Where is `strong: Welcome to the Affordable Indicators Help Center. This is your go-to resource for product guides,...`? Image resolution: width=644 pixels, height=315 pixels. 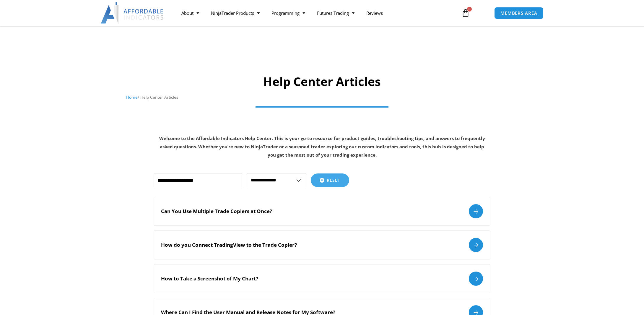
strong: Welcome to the Affordable Indicators Help Center. This is your go-to resource for product guides,... is located at coordinates (322, 147).